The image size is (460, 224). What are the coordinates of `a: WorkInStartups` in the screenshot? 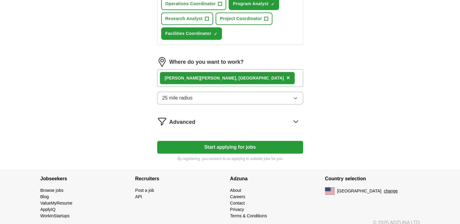 It's located at (55, 216).